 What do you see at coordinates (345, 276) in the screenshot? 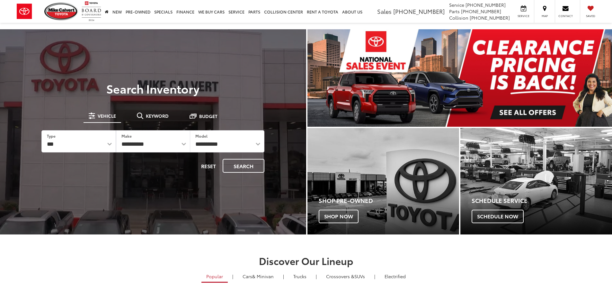
I see `a: SUVs` at bounding box center [345, 276].